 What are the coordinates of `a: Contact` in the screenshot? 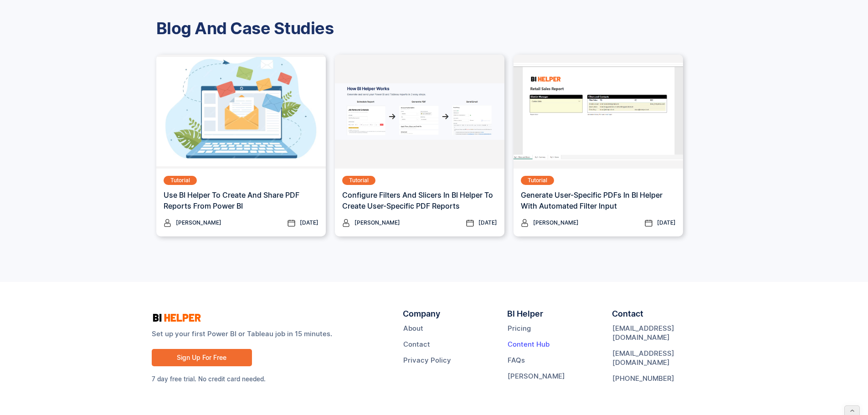 It's located at (417, 345).